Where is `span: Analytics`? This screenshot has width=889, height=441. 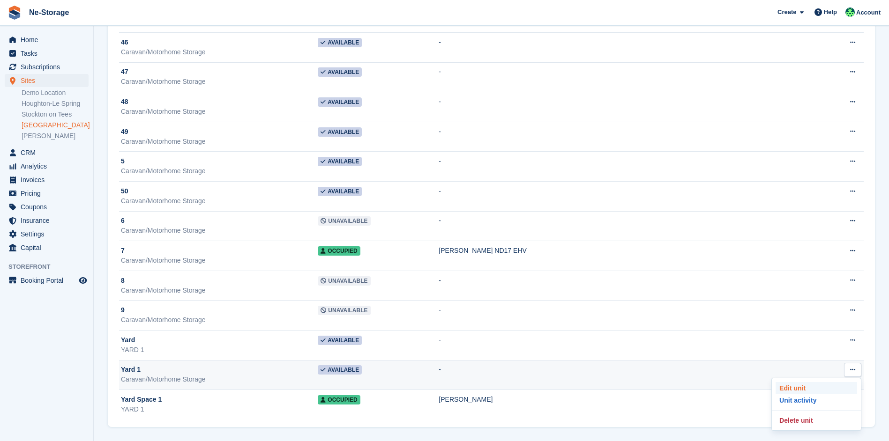 span: Analytics is located at coordinates (49, 166).